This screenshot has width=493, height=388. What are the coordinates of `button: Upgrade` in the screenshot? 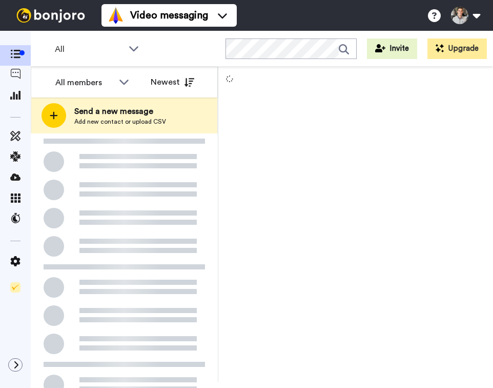 It's located at (457, 49).